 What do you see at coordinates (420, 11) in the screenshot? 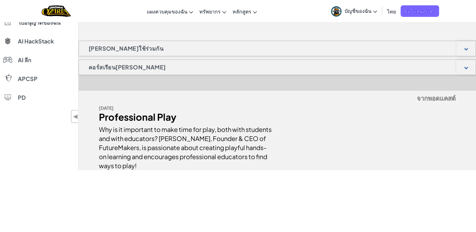
I see `a: ขอใบเสนอราคา` at bounding box center [420, 11].